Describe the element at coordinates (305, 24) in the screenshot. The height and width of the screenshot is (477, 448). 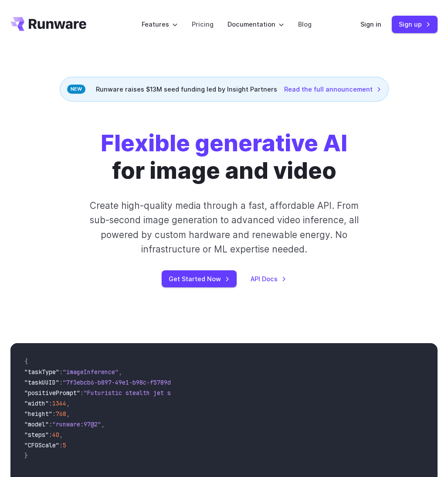
I see `a: Blog` at that location.